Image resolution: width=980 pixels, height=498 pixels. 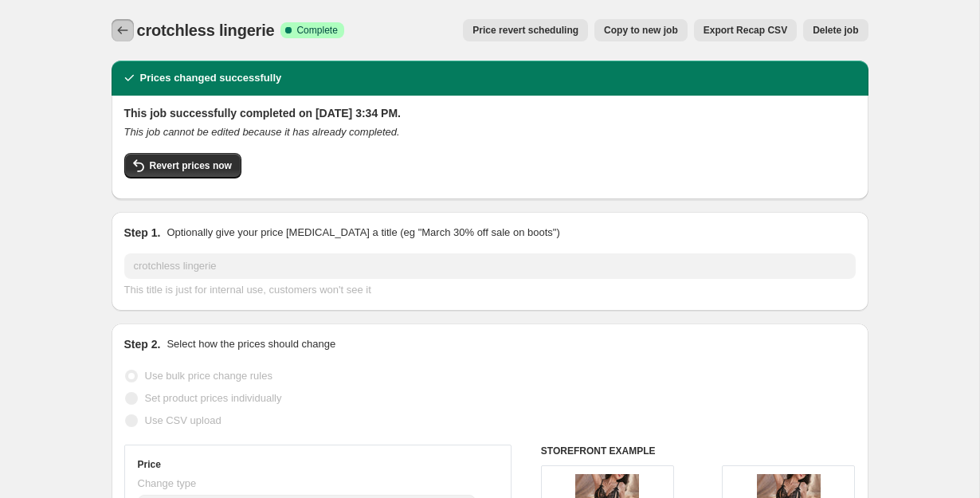 I want to click on span: Price revert scheduling, so click(x=525, y=31).